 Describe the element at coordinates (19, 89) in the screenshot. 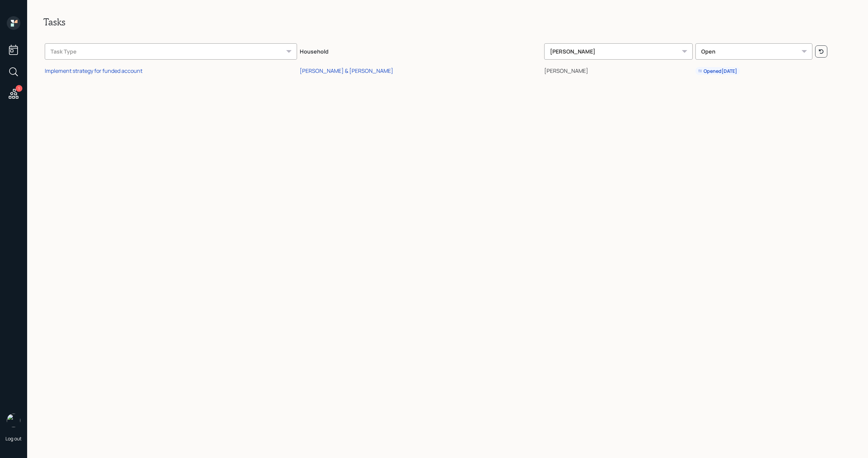

I see `div: 1` at that location.